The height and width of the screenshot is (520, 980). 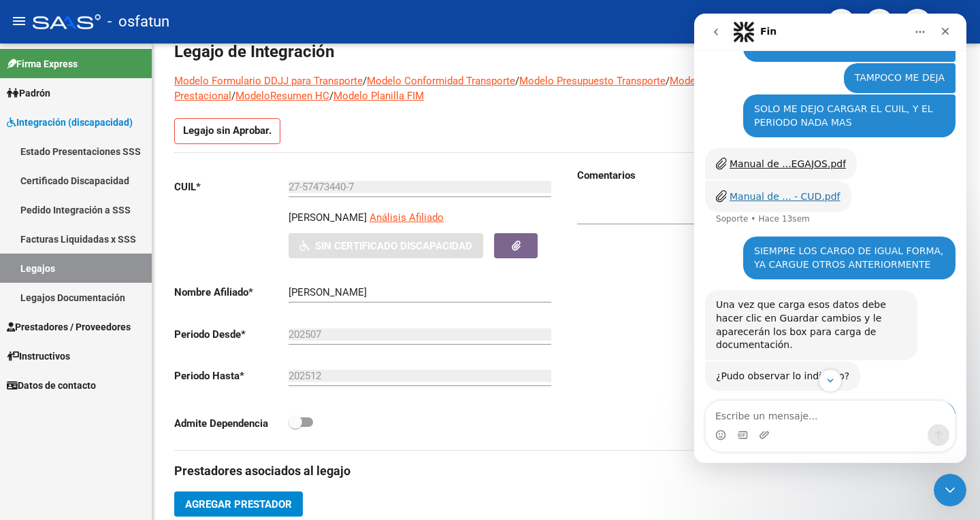 I want to click on img: Profile image for Fin, so click(x=49, y=19).